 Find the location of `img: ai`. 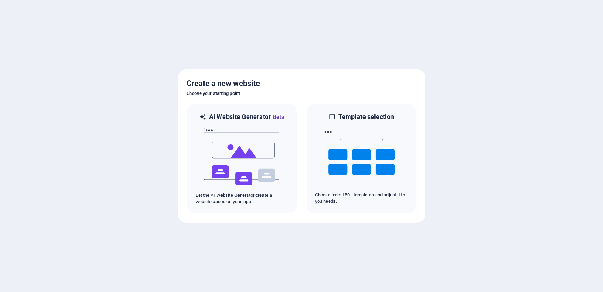

img: ai is located at coordinates (242, 157).